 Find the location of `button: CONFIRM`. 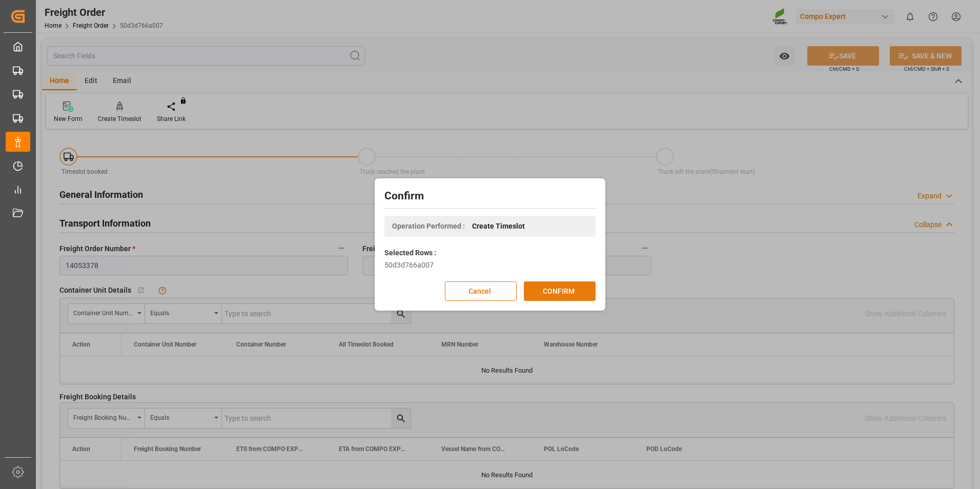

button: CONFIRM is located at coordinates (560, 291).